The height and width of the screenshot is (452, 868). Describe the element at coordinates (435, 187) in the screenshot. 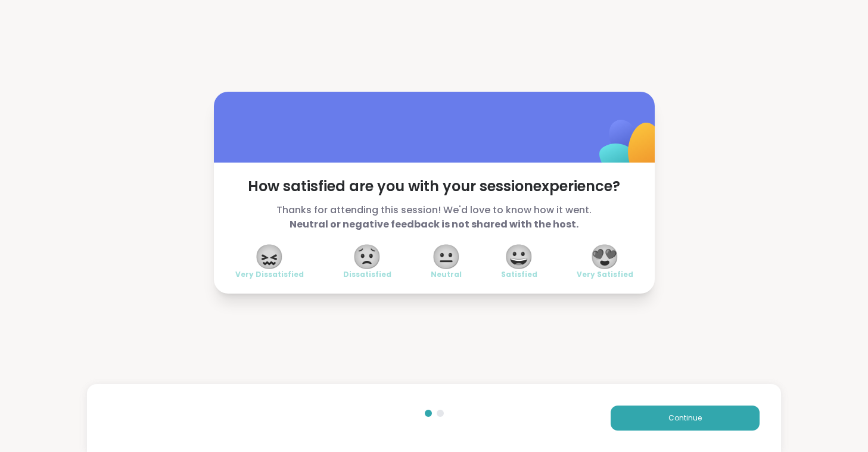

I see `span: How satisfied are you with your session experience?` at that location.